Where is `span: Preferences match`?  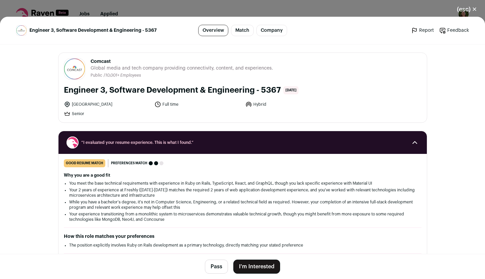
span: Preferences match is located at coordinates (129, 163).